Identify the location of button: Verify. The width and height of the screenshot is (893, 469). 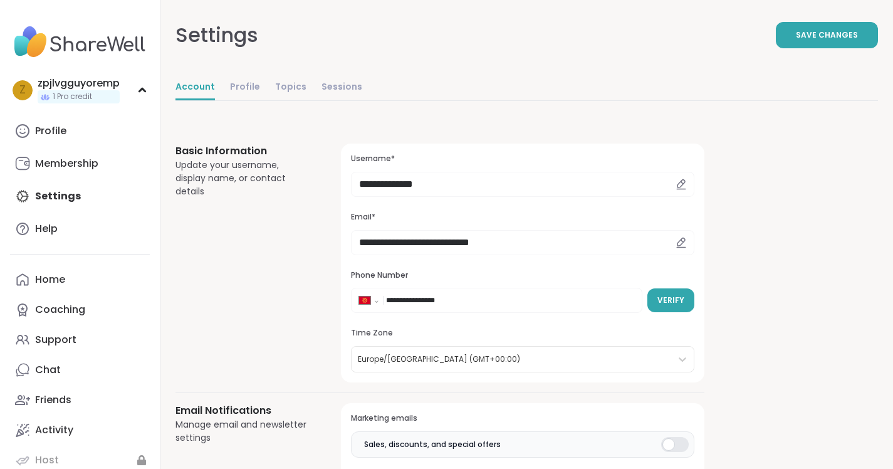
(671, 300).